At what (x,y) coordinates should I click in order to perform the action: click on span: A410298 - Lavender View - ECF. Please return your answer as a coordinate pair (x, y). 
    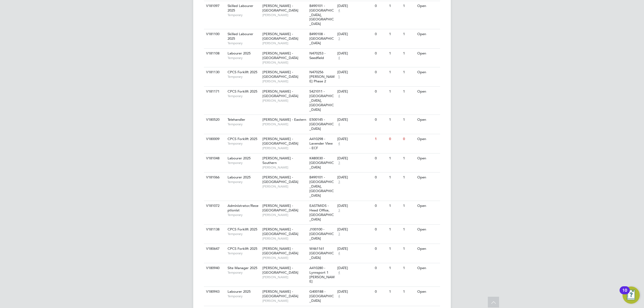
    Looking at the image, I should click on (321, 143).